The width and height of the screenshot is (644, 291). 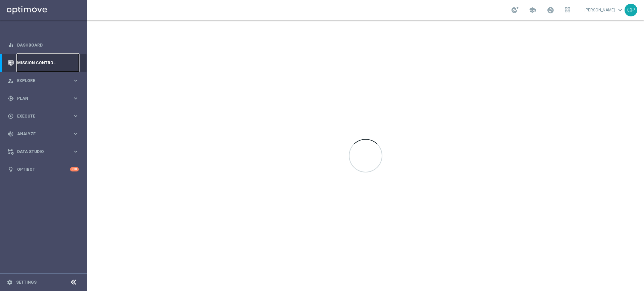 What do you see at coordinates (40, 99) in the screenshot?
I see `div: Plan` at bounding box center [40, 99].